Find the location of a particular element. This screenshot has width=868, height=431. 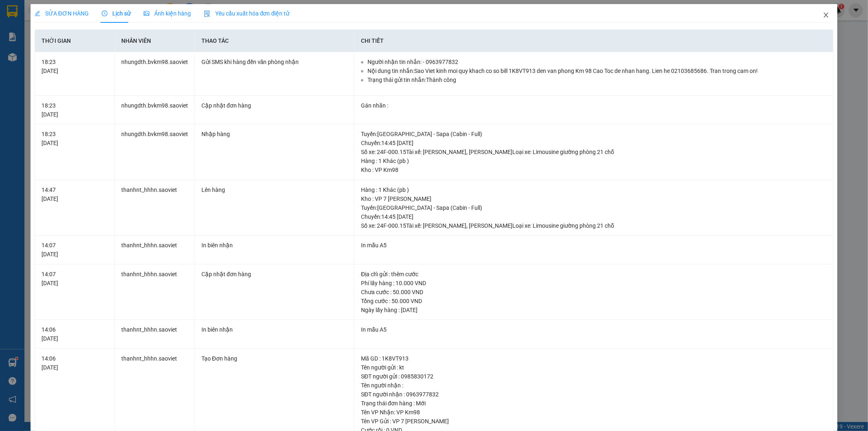

div: Tên người nhận : is located at coordinates (594, 386).